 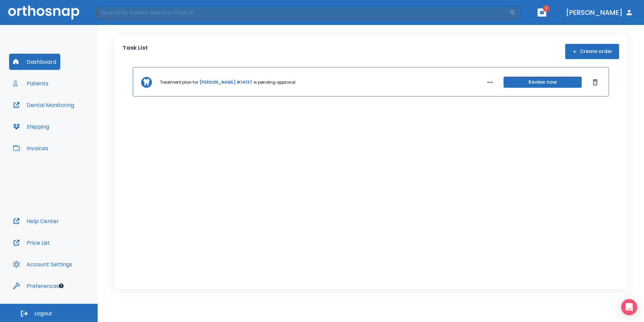 What do you see at coordinates (31, 83) in the screenshot?
I see `a: Patients` at bounding box center [31, 83].